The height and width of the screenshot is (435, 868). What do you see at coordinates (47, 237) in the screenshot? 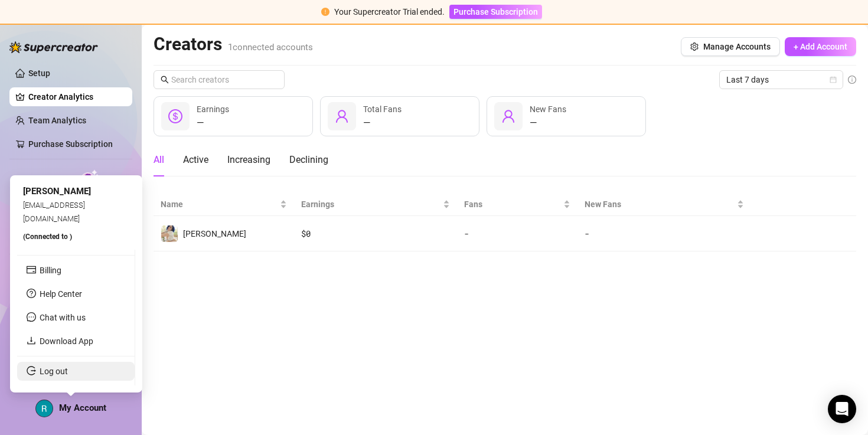
I see `span: (Connected to )` at bounding box center [47, 237].